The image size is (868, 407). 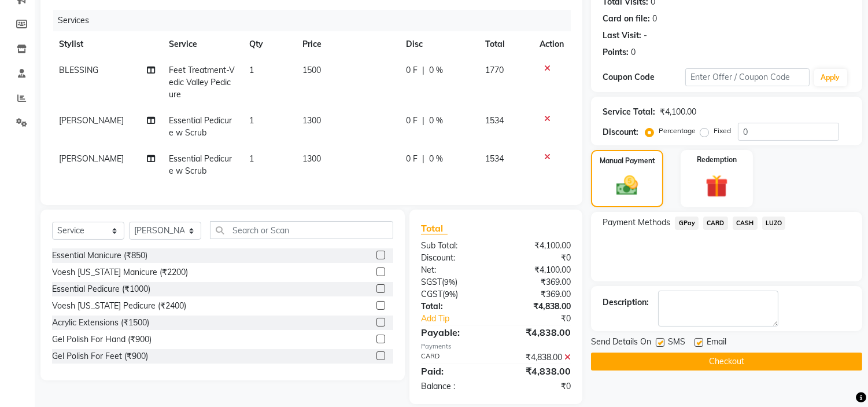 What do you see at coordinates (454, 386) in the screenshot?
I see `div: Balance :` at bounding box center [454, 386].